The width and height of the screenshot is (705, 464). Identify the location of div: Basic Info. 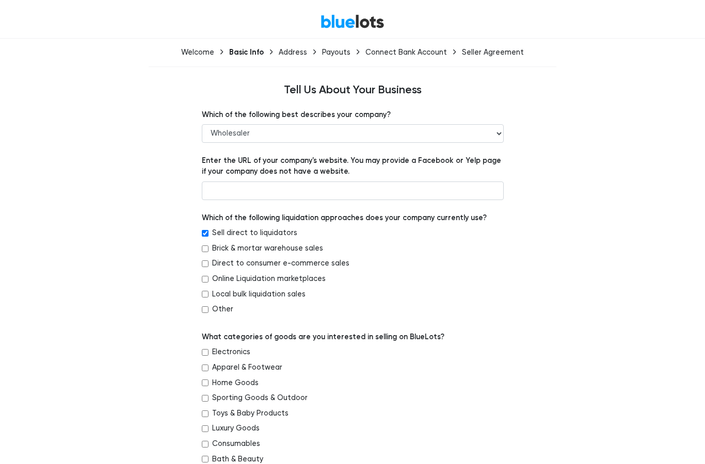
(246, 52).